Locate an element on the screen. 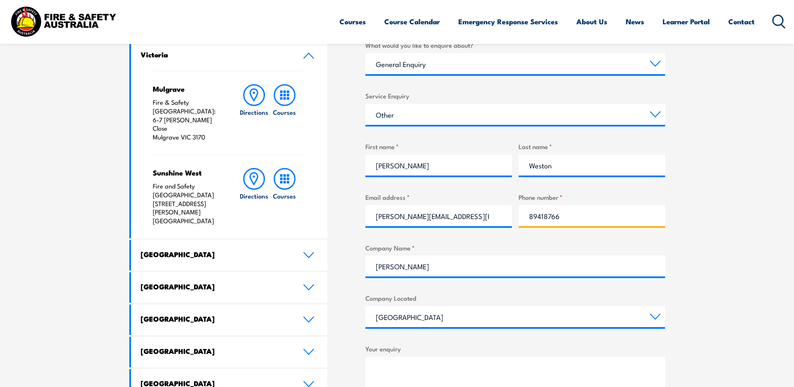 Image resolution: width=794 pixels, height=387 pixels. label: Company Located is located at coordinates (515, 298).